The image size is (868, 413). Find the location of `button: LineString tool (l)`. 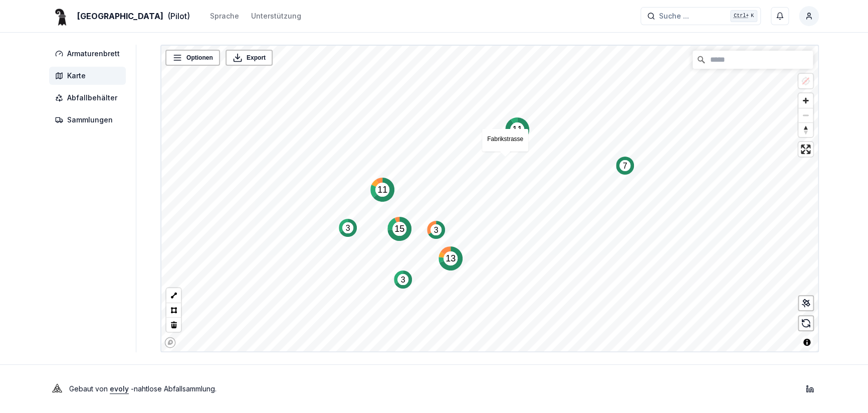

button: LineString tool (l) is located at coordinates (174, 295).